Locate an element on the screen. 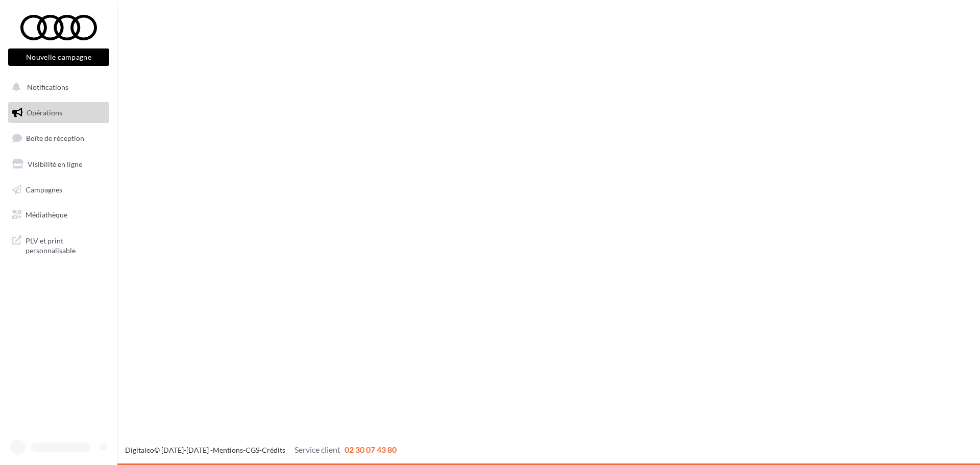 The width and height of the screenshot is (980, 465). span: Opérations is located at coordinates (44, 113).